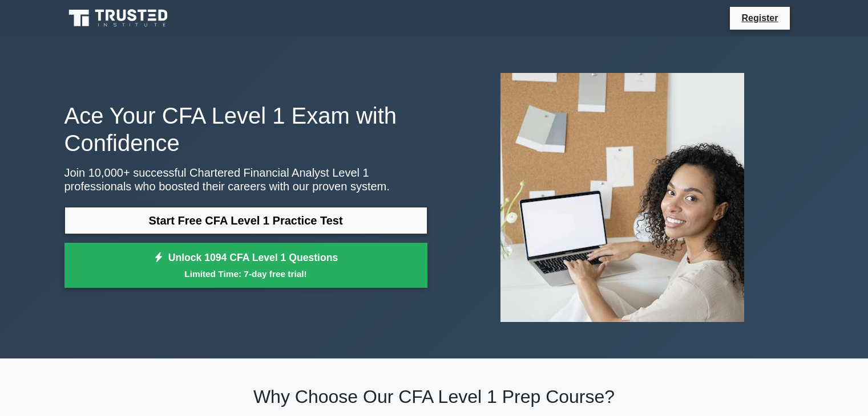 Image resolution: width=868 pixels, height=416 pixels. I want to click on a: Register, so click(759, 18).